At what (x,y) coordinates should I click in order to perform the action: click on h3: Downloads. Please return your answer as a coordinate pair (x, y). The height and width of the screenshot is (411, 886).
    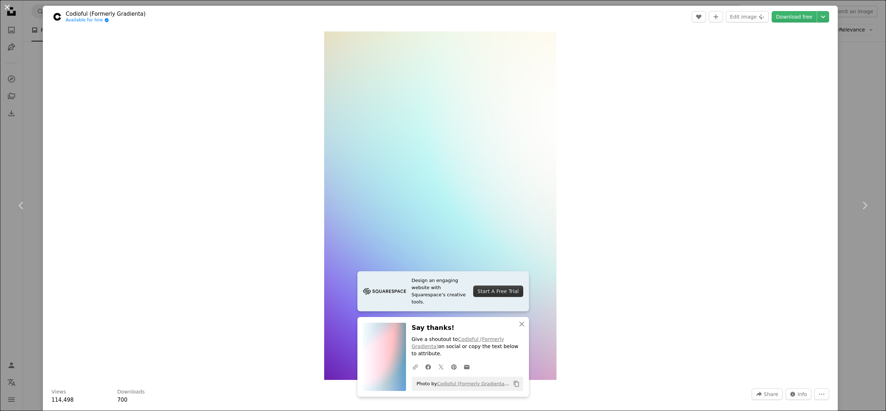
    Looking at the image, I should click on (131, 392).